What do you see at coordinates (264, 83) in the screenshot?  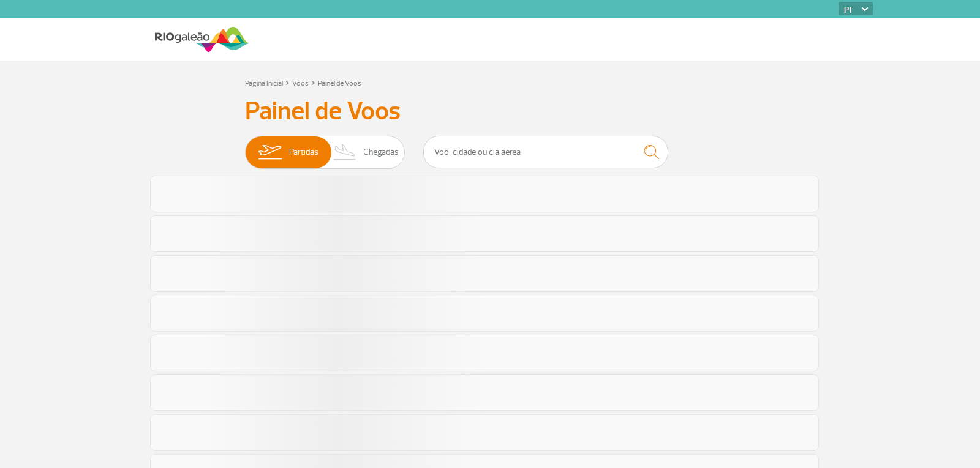 I see `a: Página Inicial` at bounding box center [264, 83].